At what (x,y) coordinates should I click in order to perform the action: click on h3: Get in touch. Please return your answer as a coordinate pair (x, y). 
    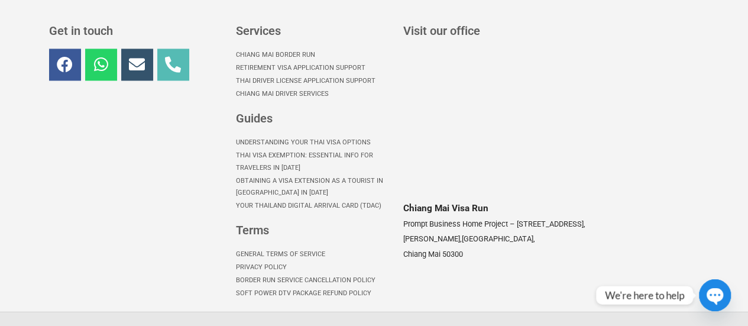
    Looking at the image, I should click on (137, 31).